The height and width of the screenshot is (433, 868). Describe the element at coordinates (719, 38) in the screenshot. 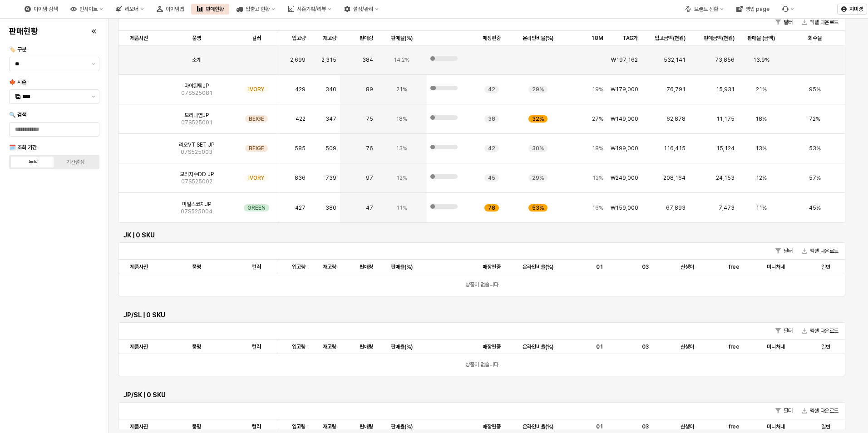

I see `span: 판매금액(천원)` at that location.